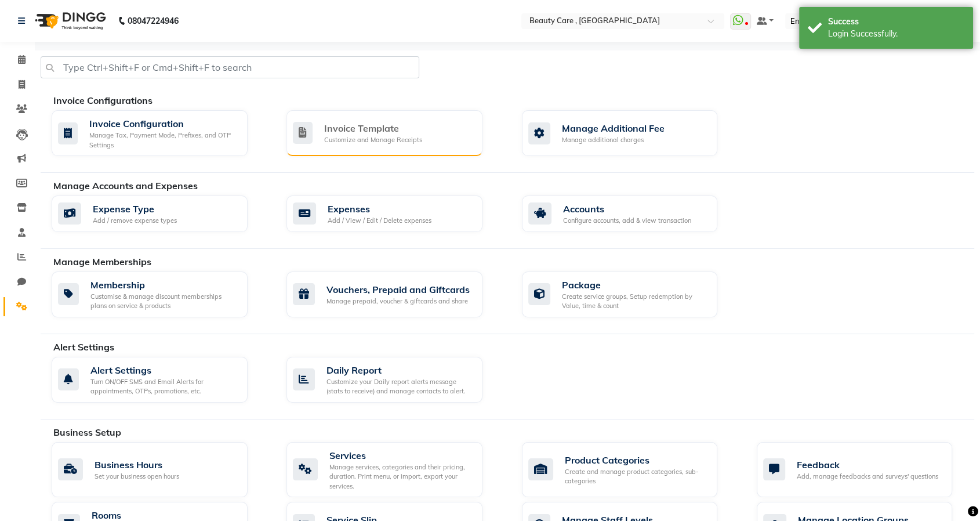  What do you see at coordinates (896, 21) in the screenshot?
I see `div: Success` at bounding box center [896, 21].